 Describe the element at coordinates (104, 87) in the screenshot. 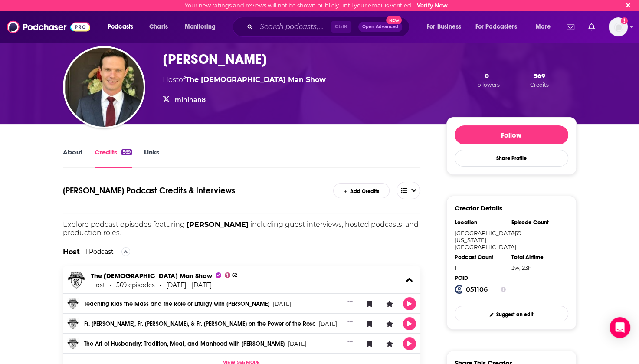

I see `img: Adam Minihan` at that location.